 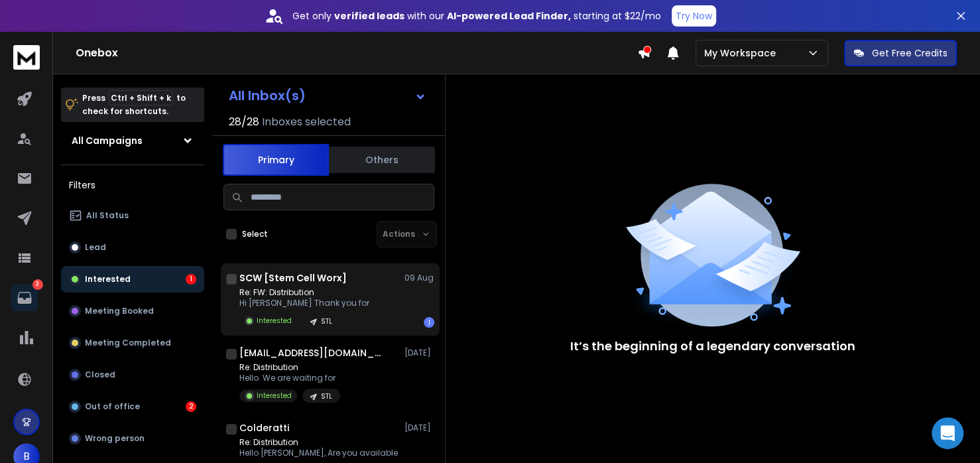 What do you see at coordinates (132, 280) in the screenshot?
I see `button: Interested1` at bounding box center [132, 280].